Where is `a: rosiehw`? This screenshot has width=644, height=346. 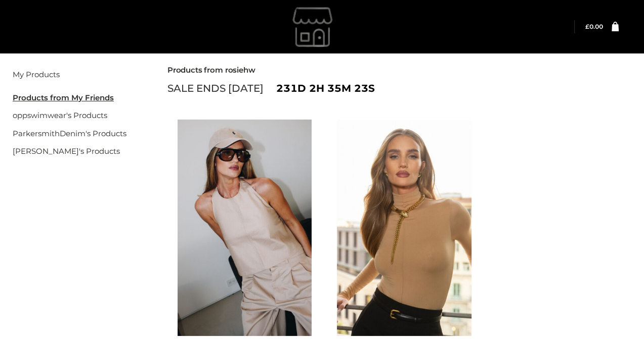
a: rosiehw is located at coordinates (314, 27).